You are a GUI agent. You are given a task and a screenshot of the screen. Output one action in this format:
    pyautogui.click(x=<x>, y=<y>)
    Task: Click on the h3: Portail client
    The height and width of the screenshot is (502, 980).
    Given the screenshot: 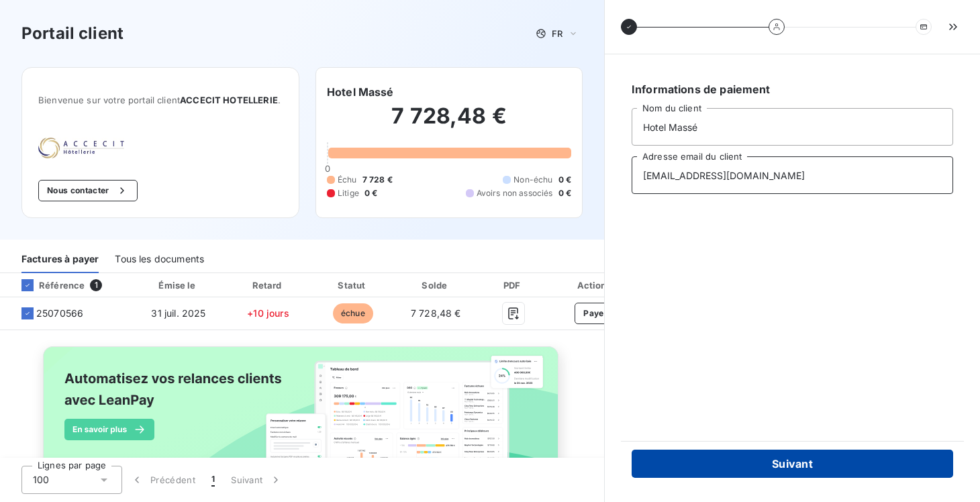 What is the action you would take?
    pyautogui.click(x=72, y=34)
    